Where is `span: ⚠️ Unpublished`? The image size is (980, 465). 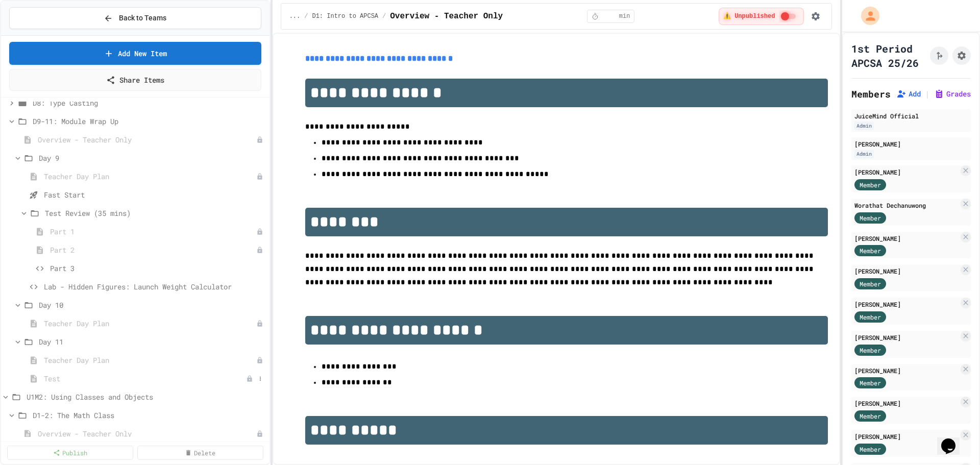 span: ⚠️ Unpublished is located at coordinates (749, 16).